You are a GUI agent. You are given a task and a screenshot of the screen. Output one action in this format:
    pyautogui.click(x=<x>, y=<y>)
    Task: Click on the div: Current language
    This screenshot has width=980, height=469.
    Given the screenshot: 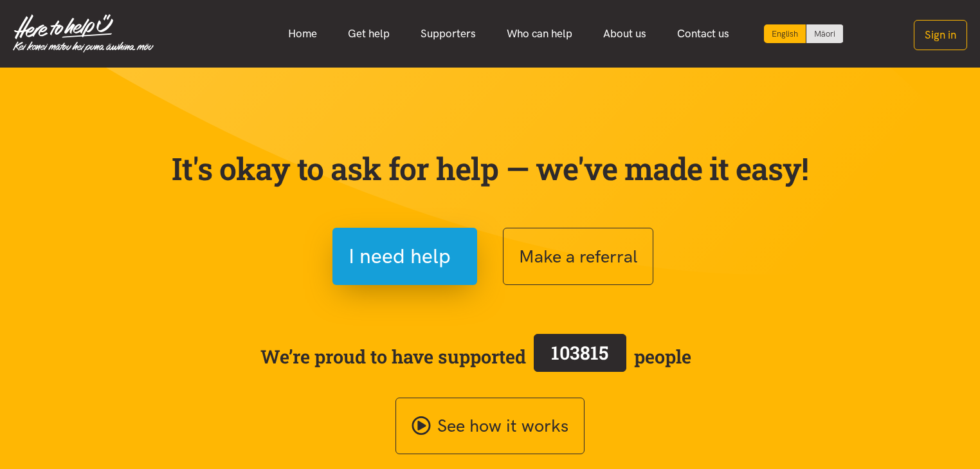 What is the action you would take?
    pyautogui.click(x=786, y=34)
    